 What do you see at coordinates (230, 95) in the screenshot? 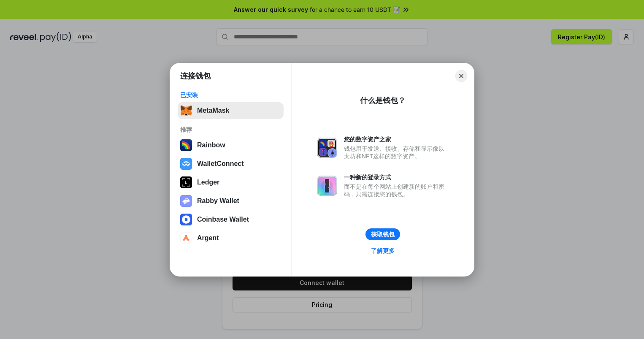
I see `div: 已安装` at bounding box center [230, 95].